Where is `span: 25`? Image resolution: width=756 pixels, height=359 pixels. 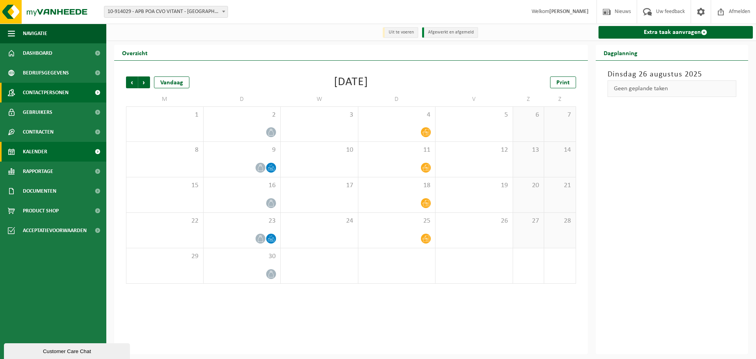
span: 25 is located at coordinates (397, 221).